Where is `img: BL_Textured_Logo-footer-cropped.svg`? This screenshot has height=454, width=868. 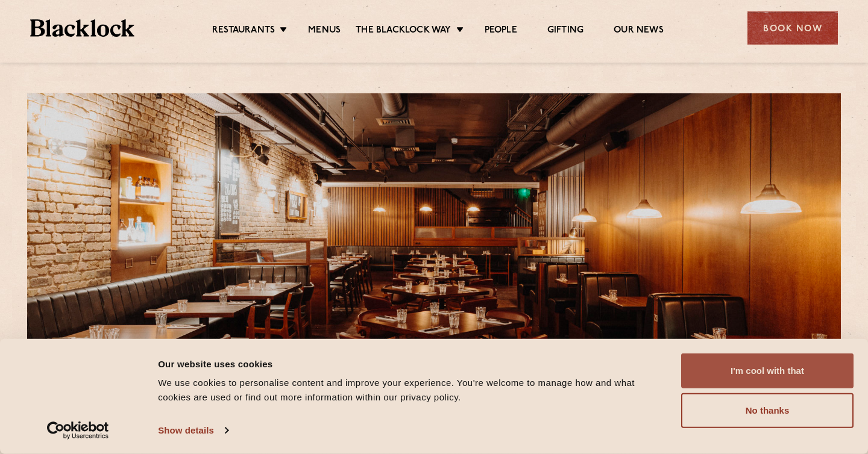 img: BL_Textured_Logo-footer-cropped.svg is located at coordinates (82, 27).